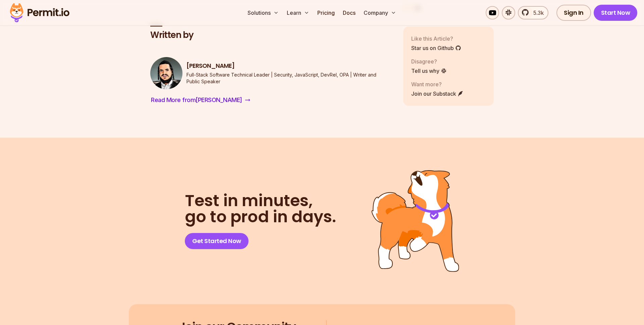 Image resolution: width=644 pixels, height=325 pixels. I want to click on a: Sign In, so click(574, 13).